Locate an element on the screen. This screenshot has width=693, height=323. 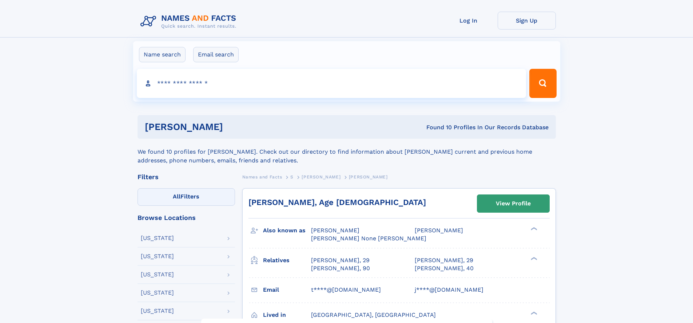
h3: Relatives is located at coordinates (287, 260).